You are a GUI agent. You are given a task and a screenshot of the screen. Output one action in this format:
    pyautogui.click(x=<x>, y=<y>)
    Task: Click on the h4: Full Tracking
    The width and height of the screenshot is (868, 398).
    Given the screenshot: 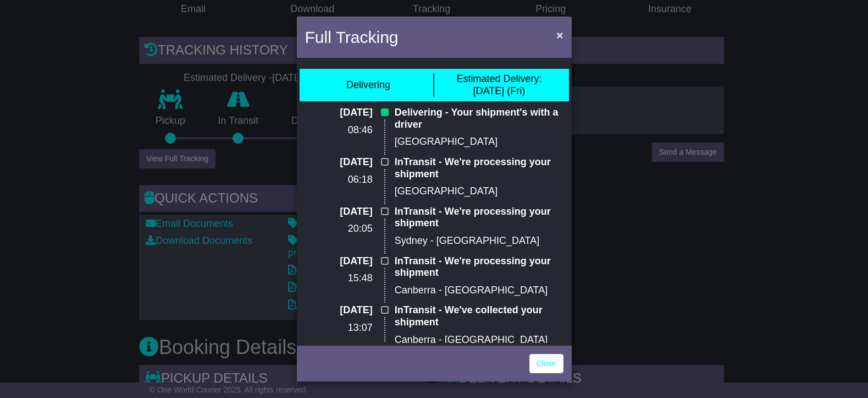 What is the action you would take?
    pyautogui.click(x=352, y=37)
    